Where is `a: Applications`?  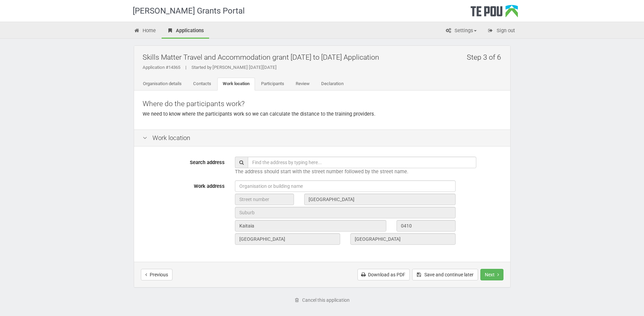 a: Applications is located at coordinates (185, 31).